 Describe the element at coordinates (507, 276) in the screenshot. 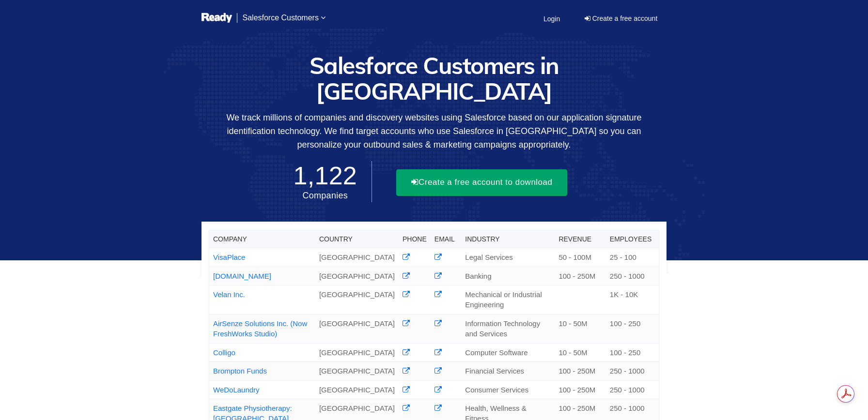

I see `td: Banking` at that location.